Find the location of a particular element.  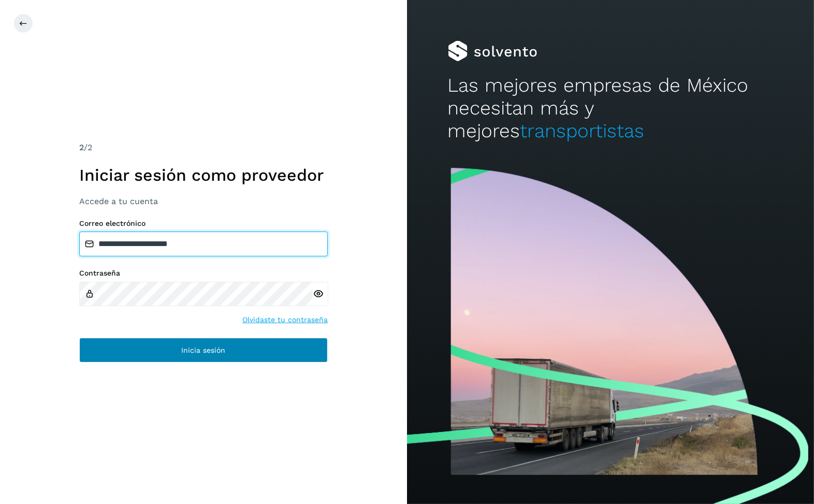

span: transportistas is located at coordinates (583, 130).